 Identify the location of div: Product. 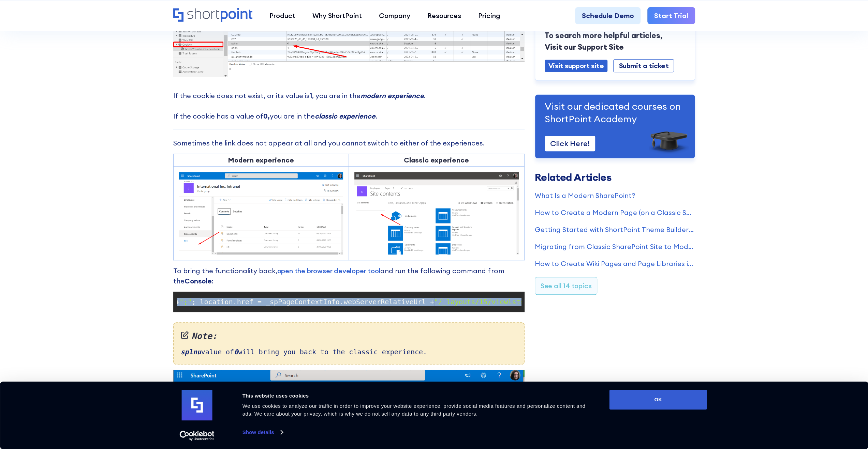
(282, 16).